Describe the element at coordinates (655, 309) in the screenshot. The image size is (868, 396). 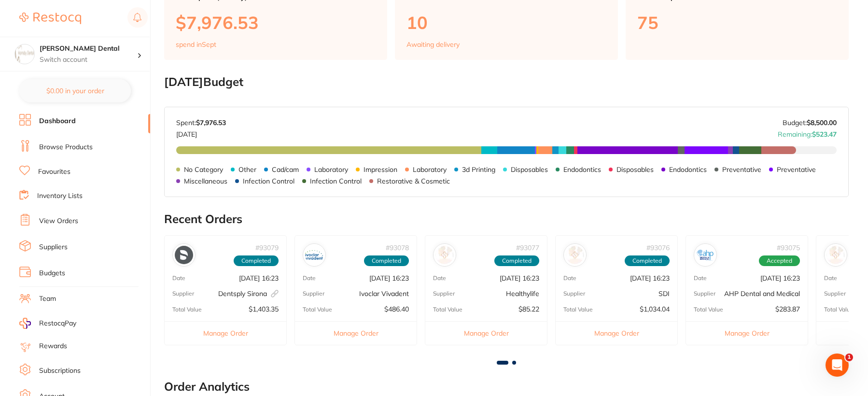
I see `p: $1,034.04` at that location.